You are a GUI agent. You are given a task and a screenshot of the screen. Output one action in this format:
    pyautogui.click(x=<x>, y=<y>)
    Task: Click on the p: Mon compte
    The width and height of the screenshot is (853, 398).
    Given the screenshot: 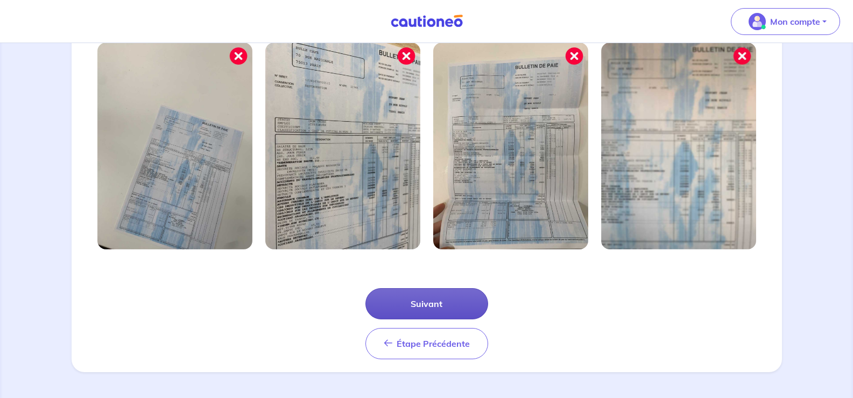 What is the action you would take?
    pyautogui.click(x=795, y=22)
    